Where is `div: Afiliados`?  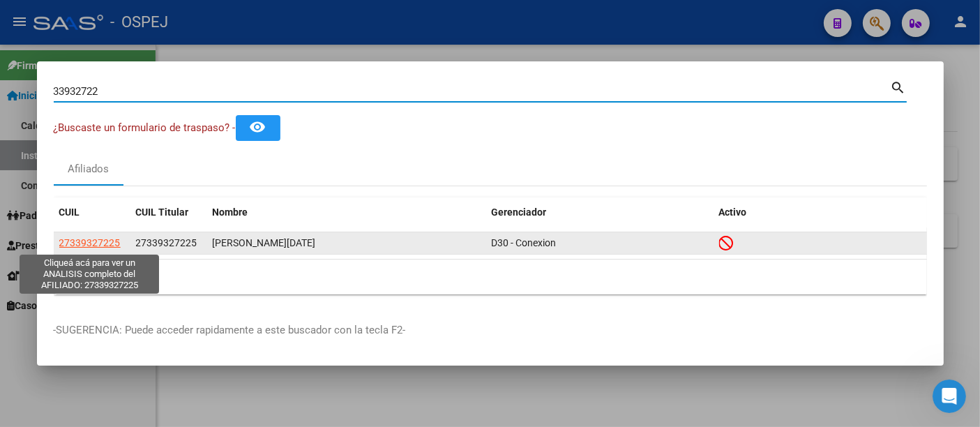
div: Afiliados is located at coordinates (88, 169).